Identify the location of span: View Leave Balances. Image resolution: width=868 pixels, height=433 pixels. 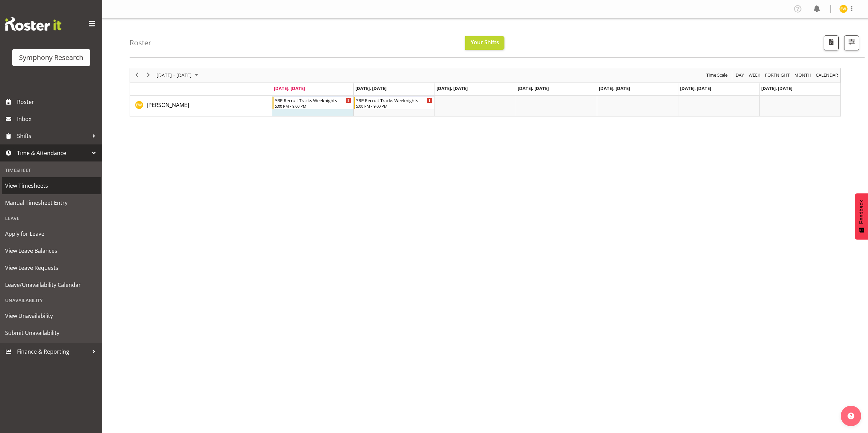
(51, 251).